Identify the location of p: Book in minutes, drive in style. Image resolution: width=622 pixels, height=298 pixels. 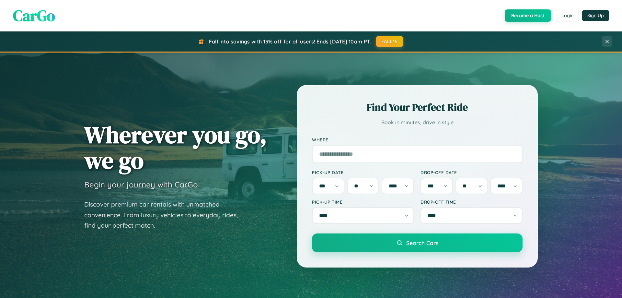
(417, 122).